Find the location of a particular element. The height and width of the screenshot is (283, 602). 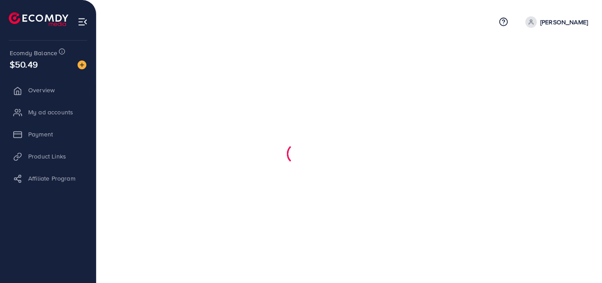

img: image is located at coordinates (82, 65).